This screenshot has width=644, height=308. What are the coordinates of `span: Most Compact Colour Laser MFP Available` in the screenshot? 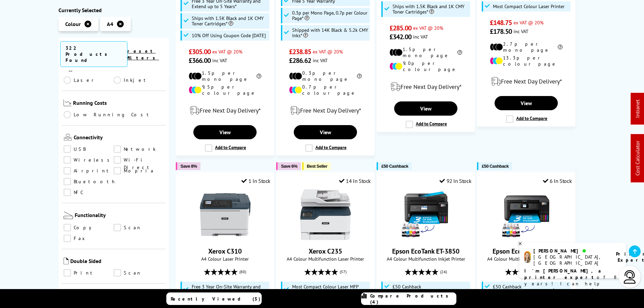 It's located at (330, 290).